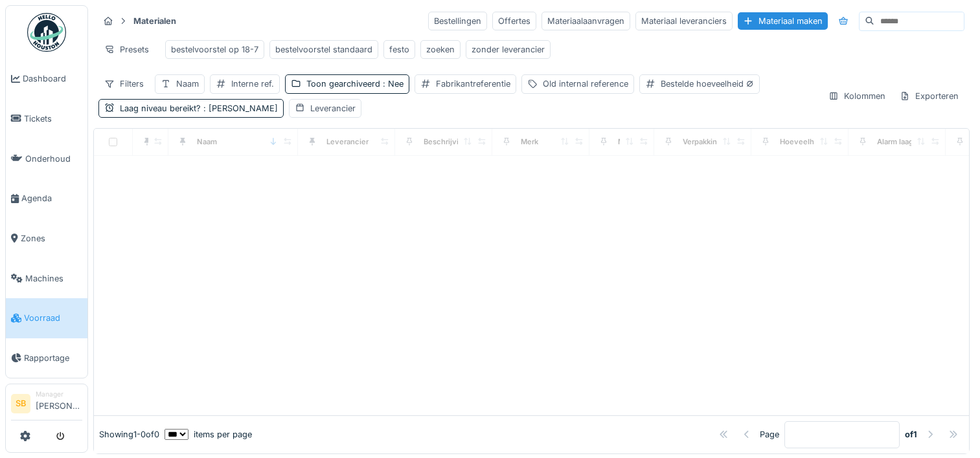 The height and width of the screenshot is (458, 980). Describe the element at coordinates (208, 434) in the screenshot. I see `div: items per page` at that location.